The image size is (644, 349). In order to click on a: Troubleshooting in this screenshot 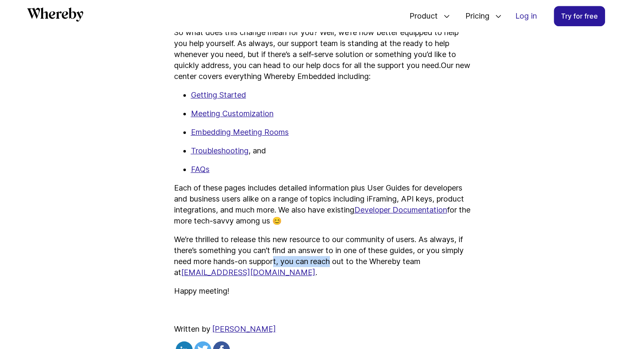, I will do `click(220, 151)`.